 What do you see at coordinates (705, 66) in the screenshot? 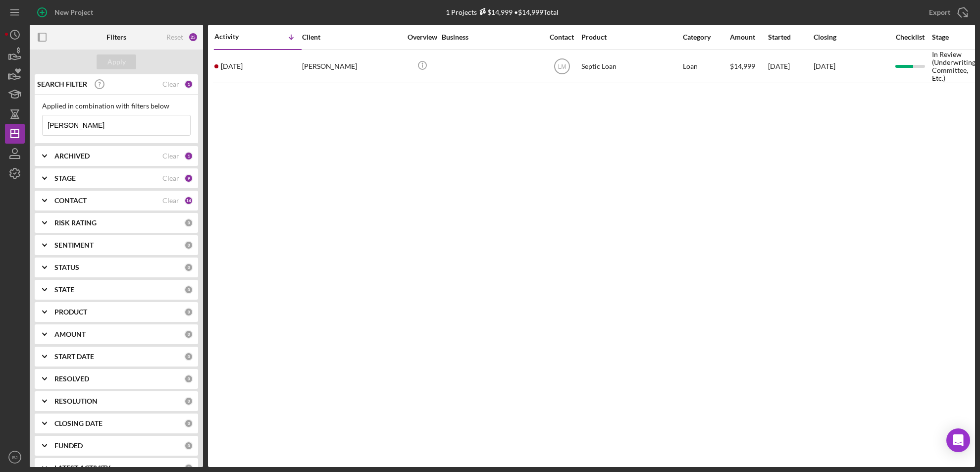
I see `div: Loan` at bounding box center [705, 66].